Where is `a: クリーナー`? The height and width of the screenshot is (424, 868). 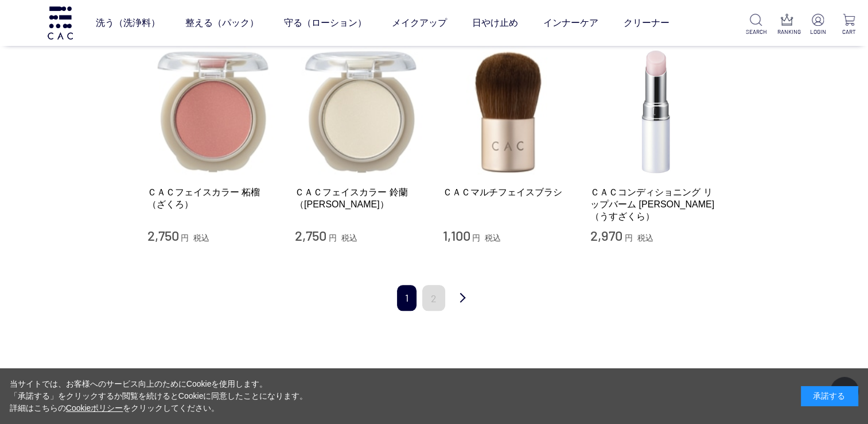
a: クリーナー is located at coordinates (646, 23).